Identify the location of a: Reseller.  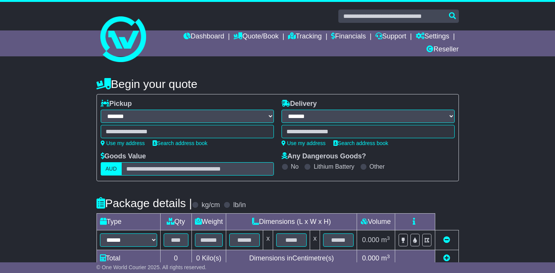
(442, 50).